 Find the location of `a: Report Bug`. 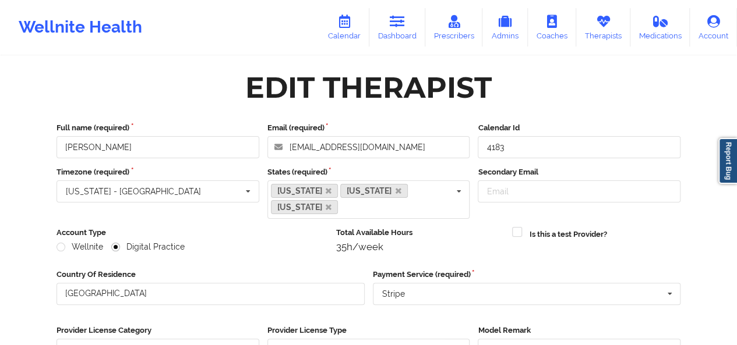

a: Report Bug is located at coordinates (728, 161).